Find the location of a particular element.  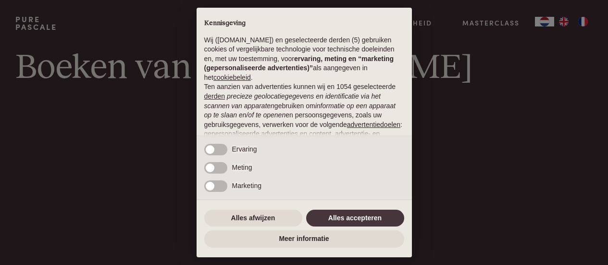

button: Alles afwijzen is located at coordinates (253, 218).